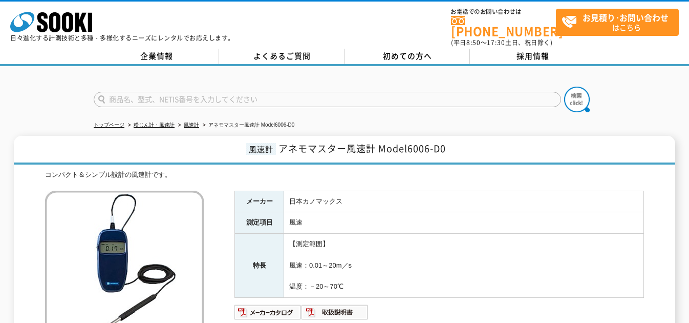  I want to click on div: コンパクト＆シンプル設計の風速計です。, so click(345, 175).